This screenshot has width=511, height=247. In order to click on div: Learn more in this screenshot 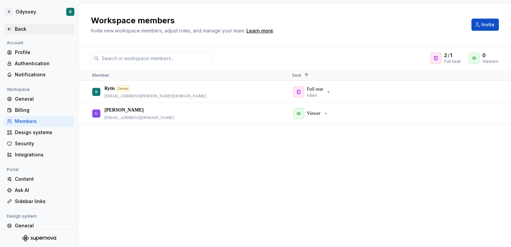, I will do `click(259, 31)`.